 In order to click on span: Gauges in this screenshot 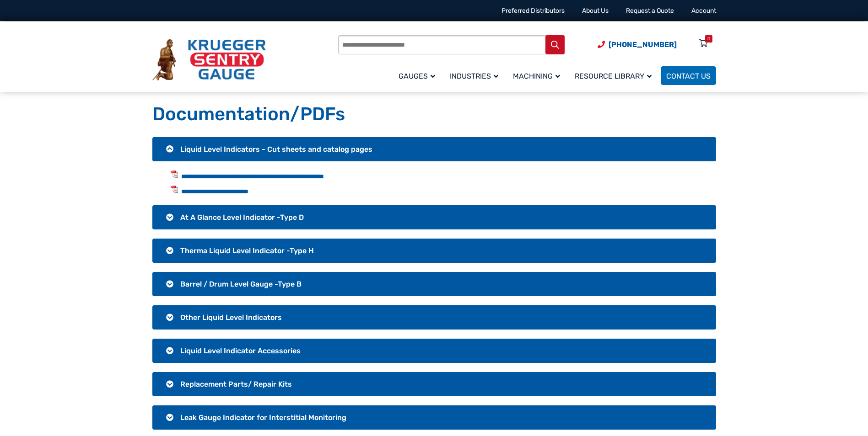, I will do `click(417, 76)`.